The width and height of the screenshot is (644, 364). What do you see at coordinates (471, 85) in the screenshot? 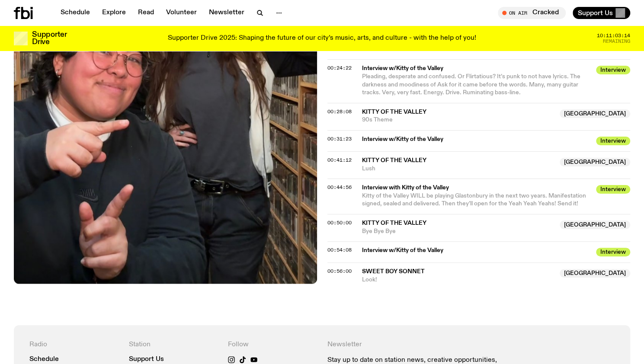
I see `span: Pleading, desperate and confused. Or Flirtatious? It’s punk to not have lyrics. The darkness and ...` at bounding box center [471, 85].